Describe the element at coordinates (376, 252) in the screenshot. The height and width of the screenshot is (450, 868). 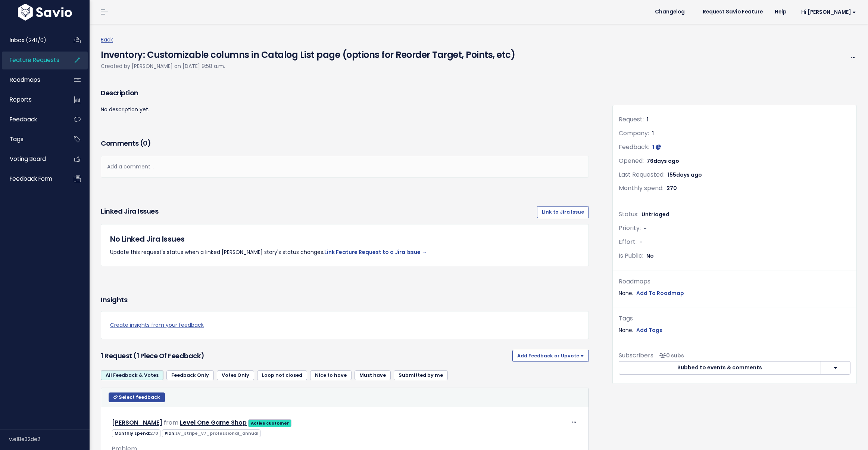
I see `a: Link Feature Request to a Jira Issue →` at that location.